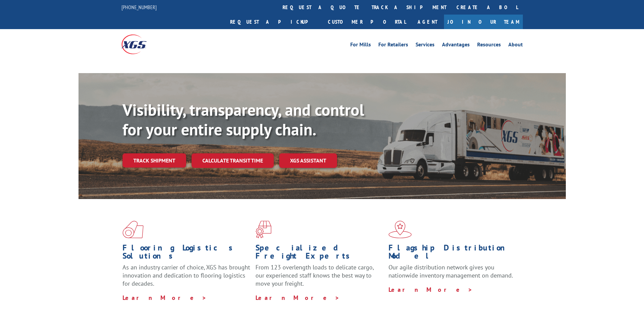  Describe the element at coordinates (489, 46) in the screenshot. I see `a: Resources` at that location.